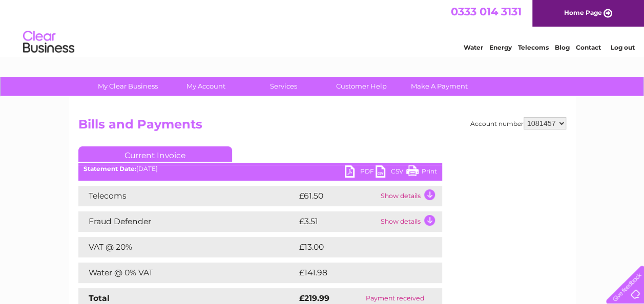  I want to click on strong: £219.99, so click(314, 298).